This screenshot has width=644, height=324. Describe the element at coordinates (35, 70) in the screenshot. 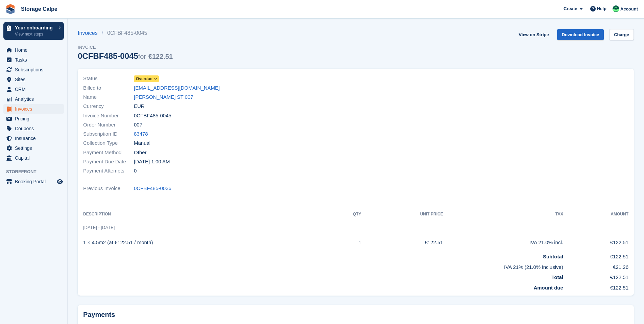

I see `span: Subscriptions` at that location.